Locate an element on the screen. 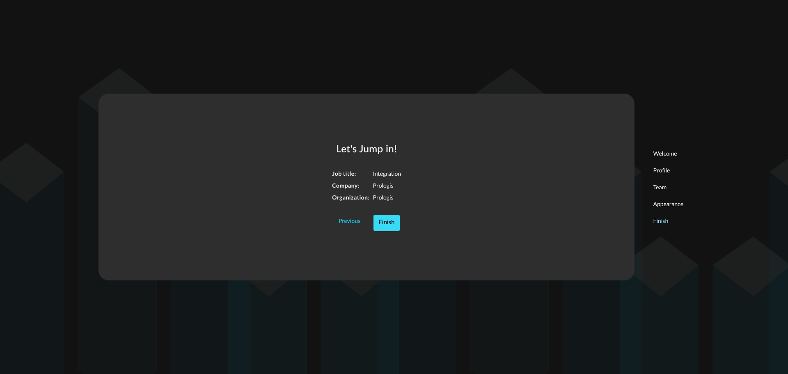 The image size is (788, 374). p: Appearance is located at coordinates (668, 204).